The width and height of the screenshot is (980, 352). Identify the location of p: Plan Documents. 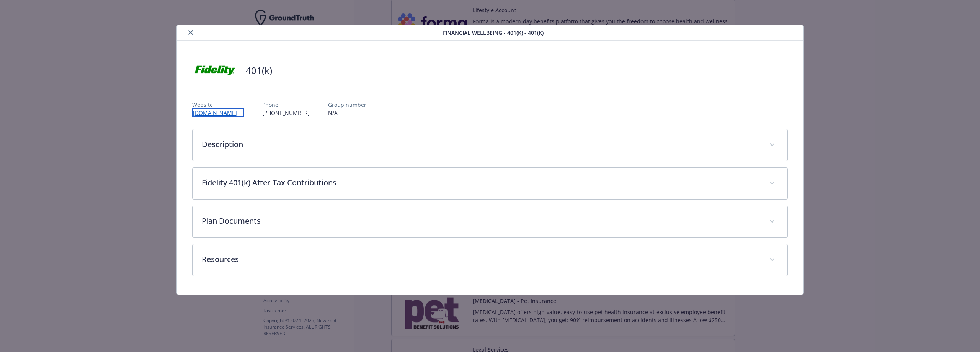
(481, 221).